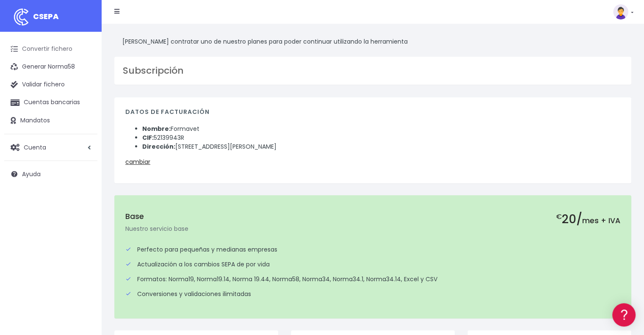 The image size is (644, 335). What do you see at coordinates (373, 265) in the screenshot?
I see `div: Actualización a los cambios SEPA de por vida` at bounding box center [373, 265].